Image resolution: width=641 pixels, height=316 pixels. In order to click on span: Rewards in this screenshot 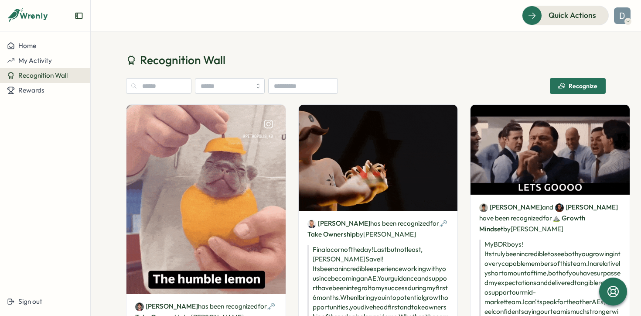, I will do `click(31, 90)`.